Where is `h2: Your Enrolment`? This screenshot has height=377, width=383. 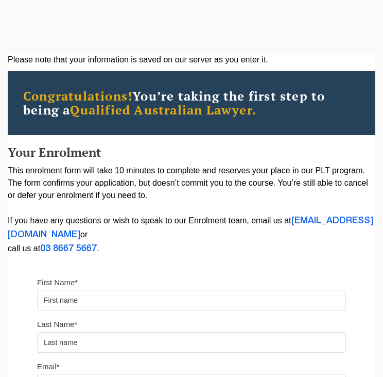
h2: Your Enrolment is located at coordinates (192, 152).